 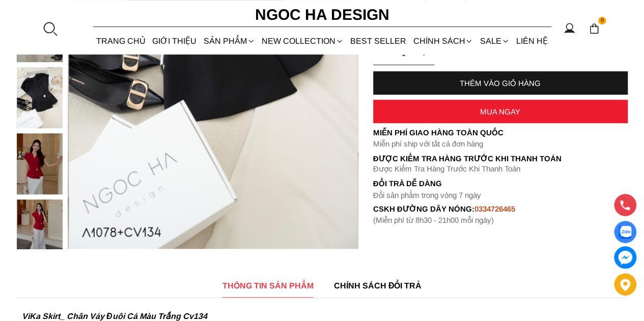 What do you see at coordinates (378, 41) in the screenshot?
I see `a: BEST SELLER` at bounding box center [378, 41].